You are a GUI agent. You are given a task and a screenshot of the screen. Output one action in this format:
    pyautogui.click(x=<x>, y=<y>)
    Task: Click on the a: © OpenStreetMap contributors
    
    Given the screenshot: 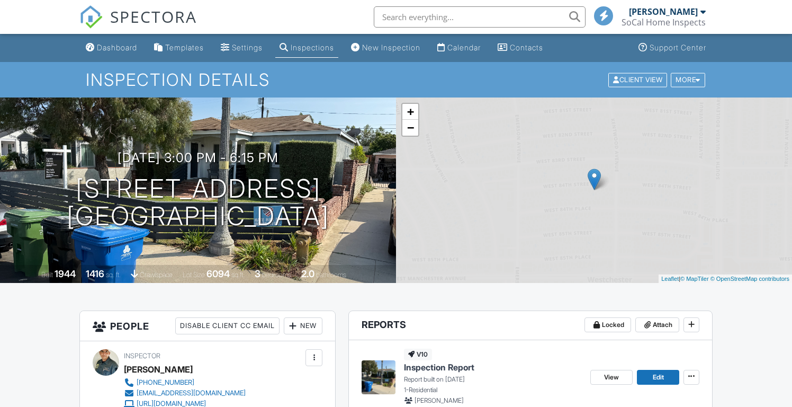 What is the action you would take?
    pyautogui.click(x=750, y=278)
    